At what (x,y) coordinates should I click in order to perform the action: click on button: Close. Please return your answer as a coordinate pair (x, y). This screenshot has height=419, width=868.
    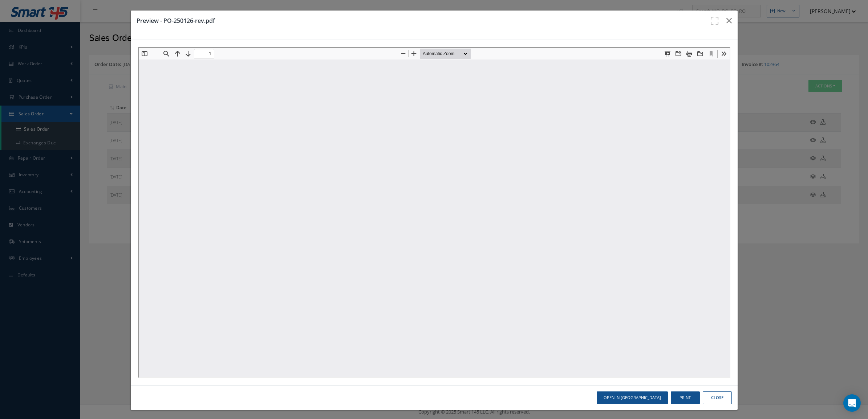
    Looking at the image, I should click on (717, 398).